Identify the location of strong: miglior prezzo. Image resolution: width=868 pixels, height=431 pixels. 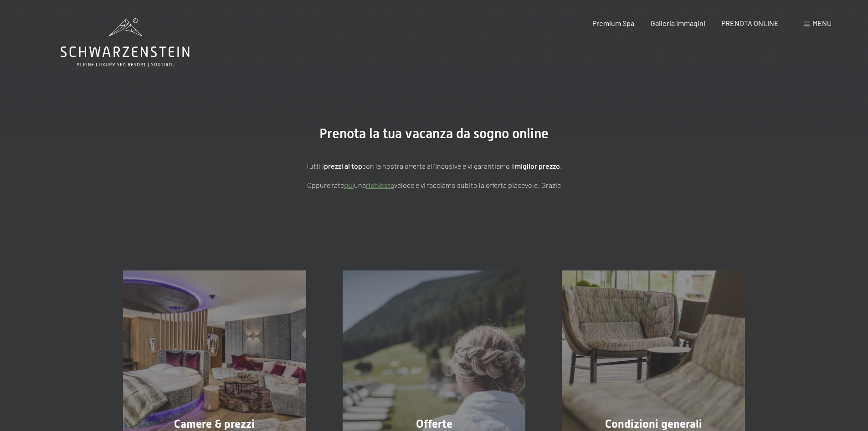
(538, 165).